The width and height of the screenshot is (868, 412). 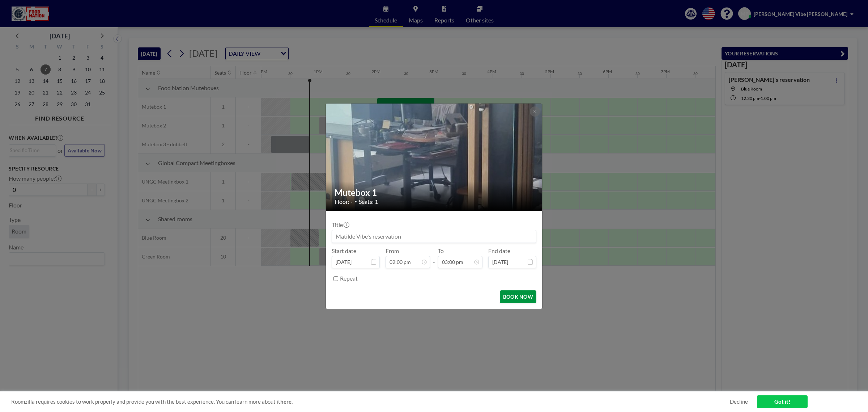 What do you see at coordinates (344, 251) in the screenshot?
I see `label: Start date` at bounding box center [344, 251].